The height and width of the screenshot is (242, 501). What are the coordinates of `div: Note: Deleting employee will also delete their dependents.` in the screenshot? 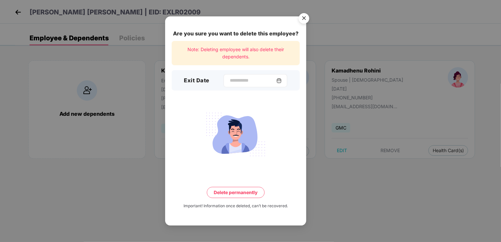 It's located at (236, 53).